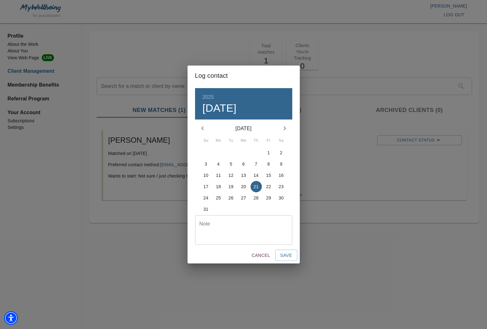 Image resolution: width=487 pixels, height=329 pixels. I want to click on button: 12, so click(231, 175).